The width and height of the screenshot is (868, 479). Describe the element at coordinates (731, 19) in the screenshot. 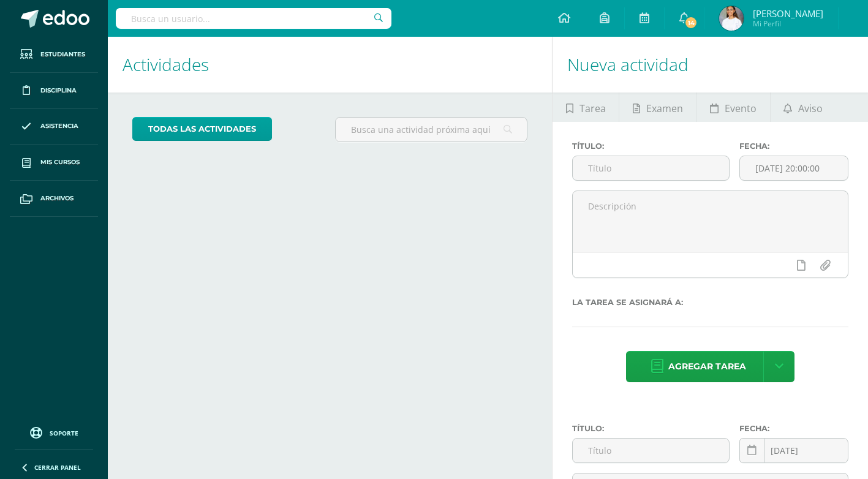

I see `img: 7c3d344f85be220e96b6539124bf1d90.png` at that location.